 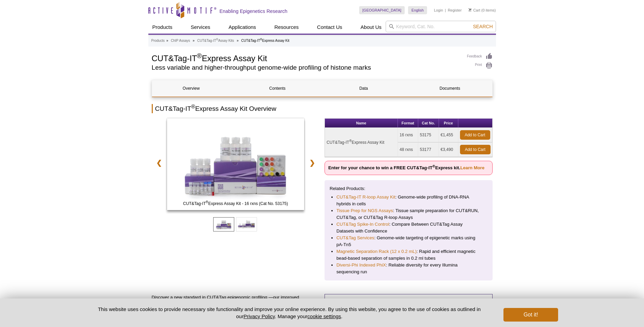 I want to click on li: : Compare Between CUT&Tag Assay Datasets with Confidence, so click(x=408, y=228).